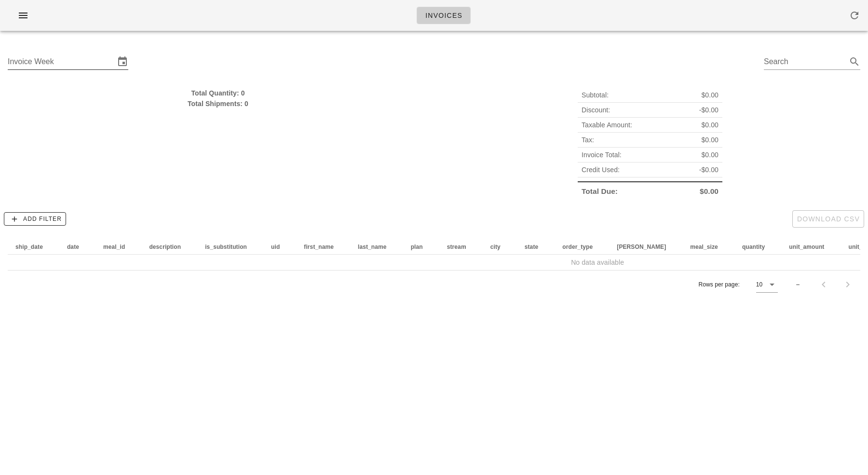 The width and height of the screenshot is (868, 475). Describe the element at coordinates (599, 192) in the screenshot. I see `span: Total Due:` at that location.